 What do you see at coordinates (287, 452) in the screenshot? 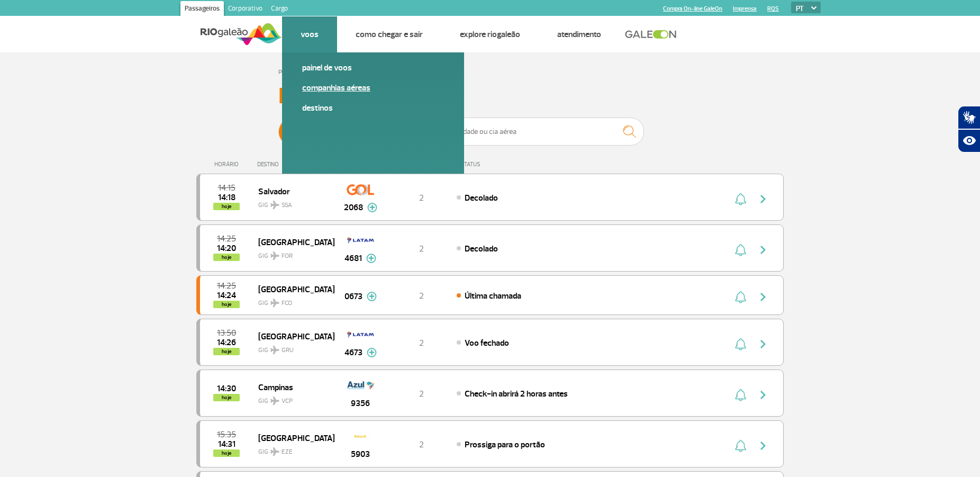
I see `span: EZE` at bounding box center [287, 452].